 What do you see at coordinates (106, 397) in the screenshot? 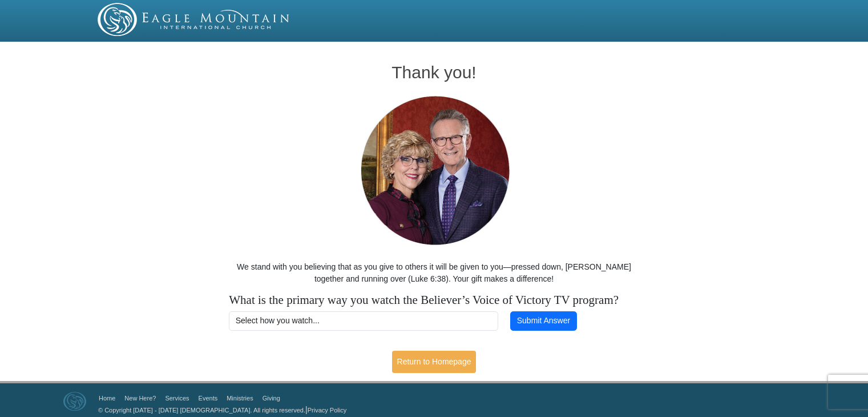
I see `a: Home` at bounding box center [106, 397].